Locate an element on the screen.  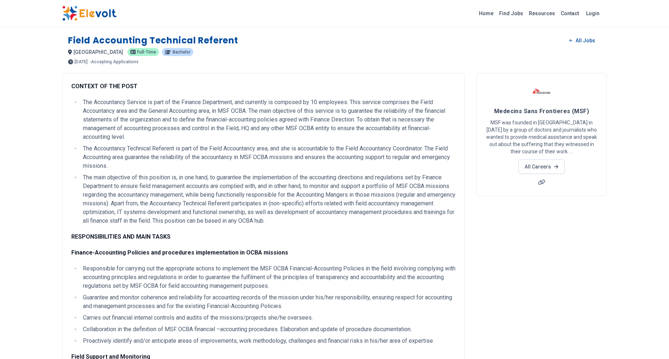
a: All Jobs is located at coordinates (582, 41).